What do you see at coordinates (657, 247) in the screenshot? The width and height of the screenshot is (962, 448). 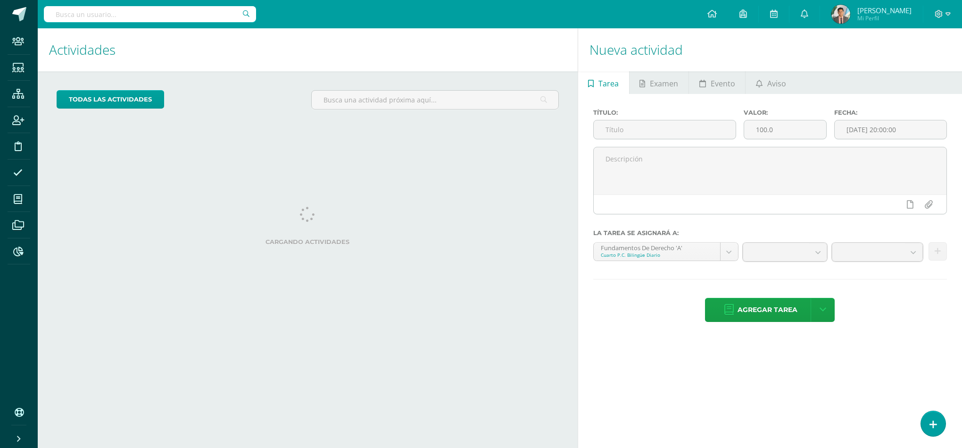 I see `div: Fundamentos De Derecho 'A'` at bounding box center [657, 247].